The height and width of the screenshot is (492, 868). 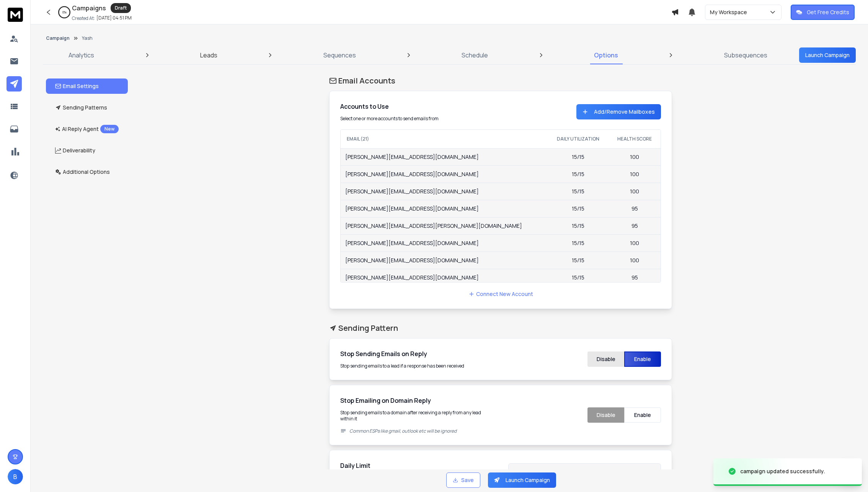 What do you see at coordinates (209, 55) in the screenshot?
I see `a: Leads` at bounding box center [209, 55].